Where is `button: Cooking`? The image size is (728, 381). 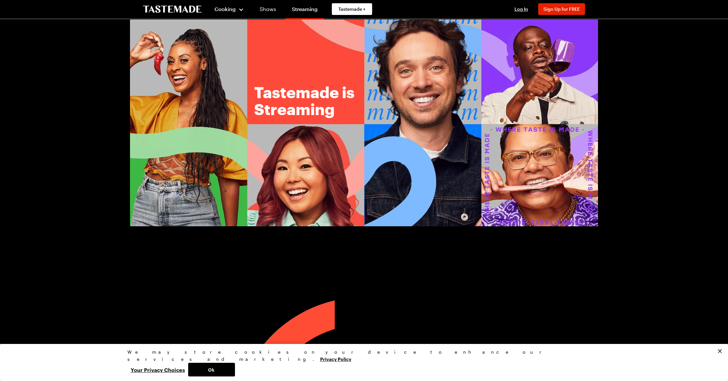 button: Cooking is located at coordinates (229, 9).